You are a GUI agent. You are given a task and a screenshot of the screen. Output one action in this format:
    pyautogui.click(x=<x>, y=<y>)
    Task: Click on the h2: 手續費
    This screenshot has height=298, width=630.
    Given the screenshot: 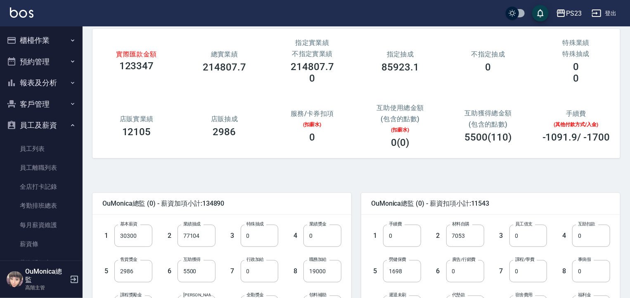 What is the action you would take?
    pyautogui.click(x=576, y=113)
    